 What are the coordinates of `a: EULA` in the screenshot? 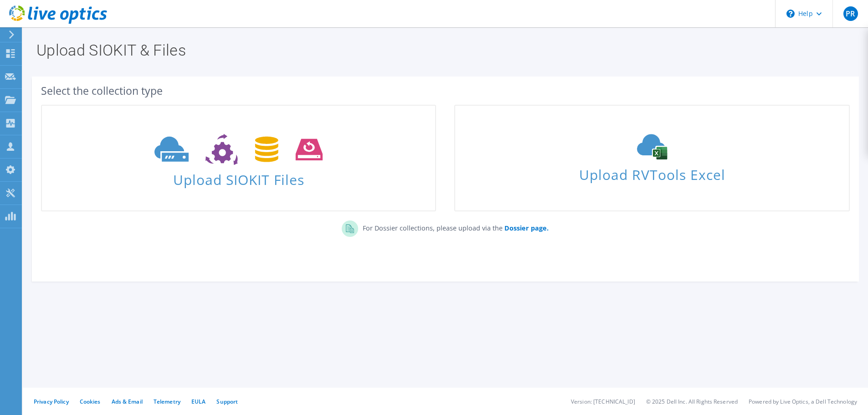 It's located at (198, 401).